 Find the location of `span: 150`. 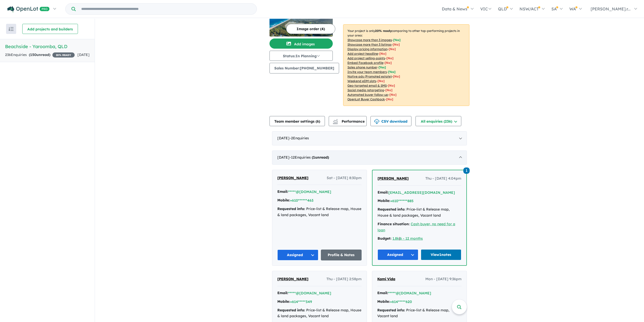

span: 150 is located at coordinates (33, 55).